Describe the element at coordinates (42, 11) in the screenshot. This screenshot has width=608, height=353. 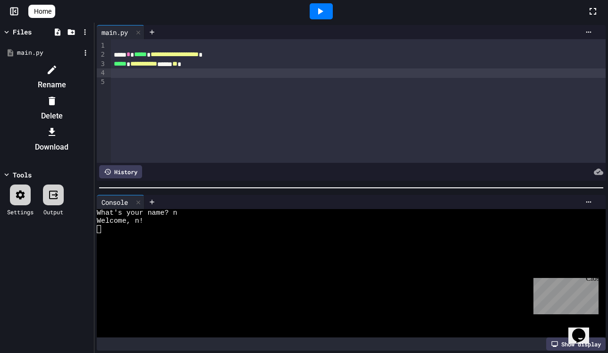
I see `a: Home` at that location.